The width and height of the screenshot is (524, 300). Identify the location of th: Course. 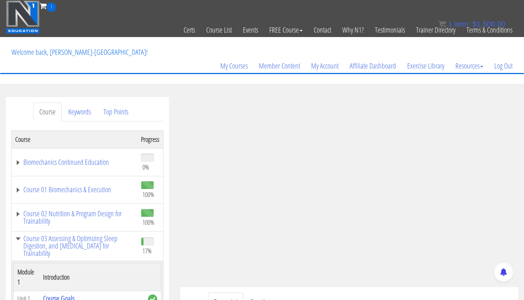
(75, 139).